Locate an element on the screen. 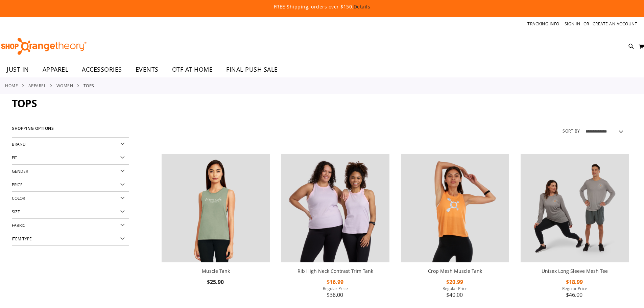  a: WOMEN is located at coordinates (65, 85).